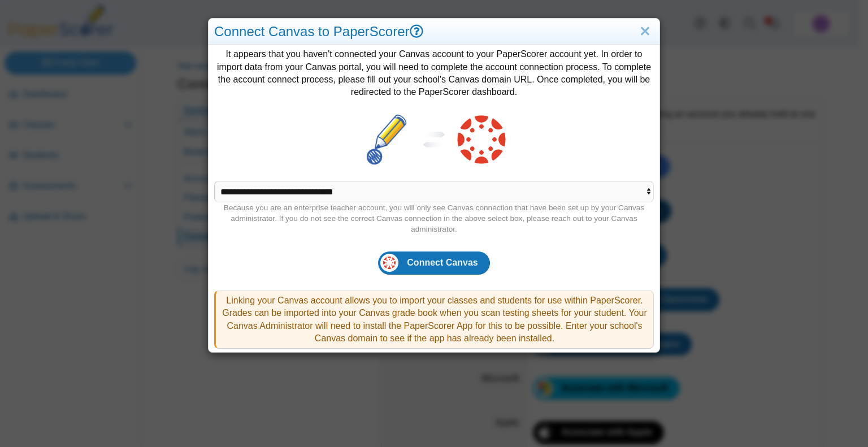 The height and width of the screenshot is (447, 868). Describe the element at coordinates (434, 218) in the screenshot. I see `div: Because you are an enterprise teacher account, you will only see Canvas connection that have been...` at that location.